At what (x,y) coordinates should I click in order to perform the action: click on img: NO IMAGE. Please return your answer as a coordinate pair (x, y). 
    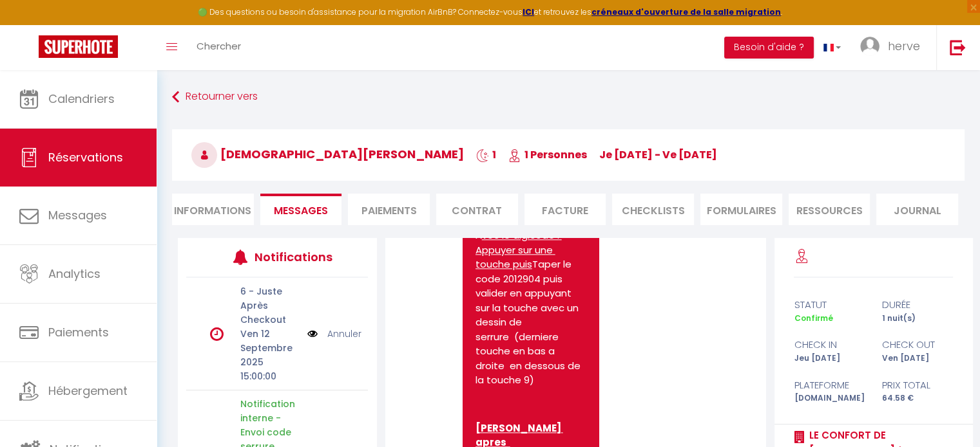
    Looking at the image, I should click on (313, 334).